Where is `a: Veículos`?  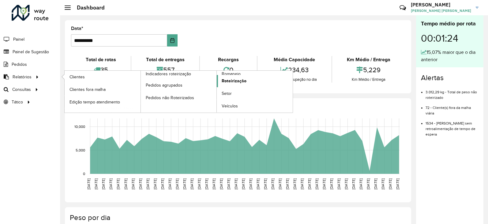 a: Veículos is located at coordinates (255, 106).